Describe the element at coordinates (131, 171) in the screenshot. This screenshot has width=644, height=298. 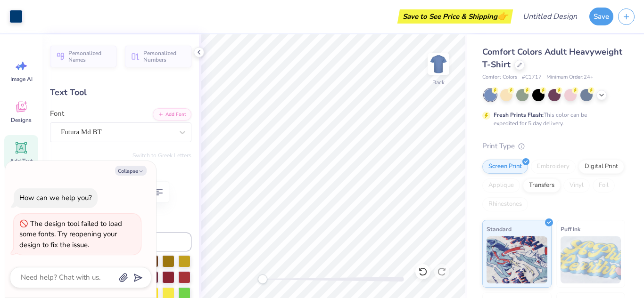
I see `button: Collapse` at that location.